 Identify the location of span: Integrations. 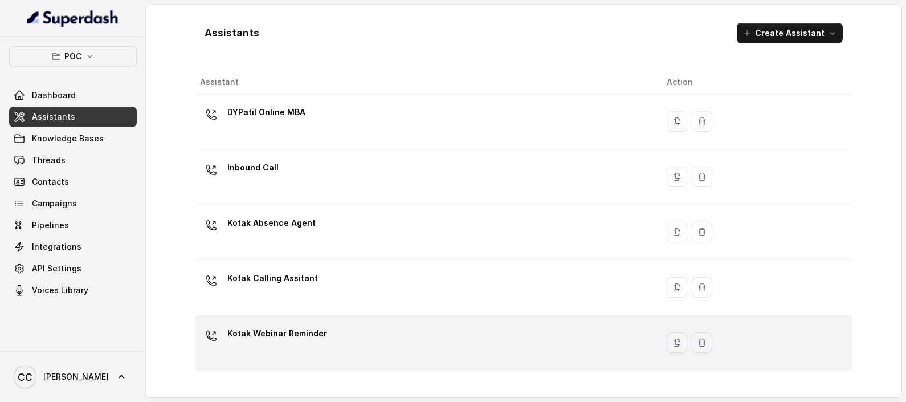
(56, 247).